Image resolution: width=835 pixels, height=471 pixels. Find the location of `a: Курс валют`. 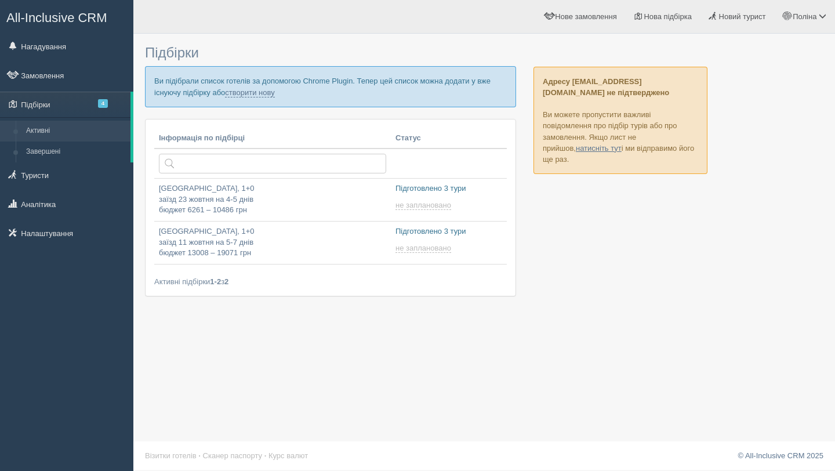

a: Курс валют is located at coordinates (288, 455).